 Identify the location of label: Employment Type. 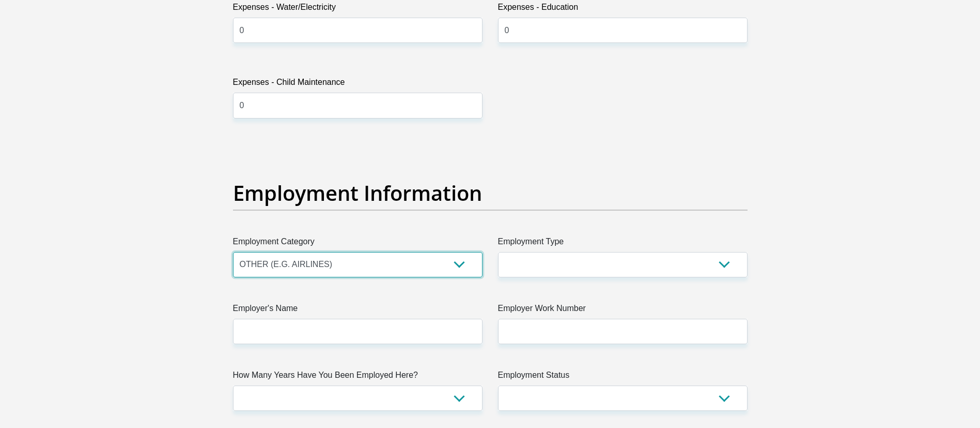
(623, 243).